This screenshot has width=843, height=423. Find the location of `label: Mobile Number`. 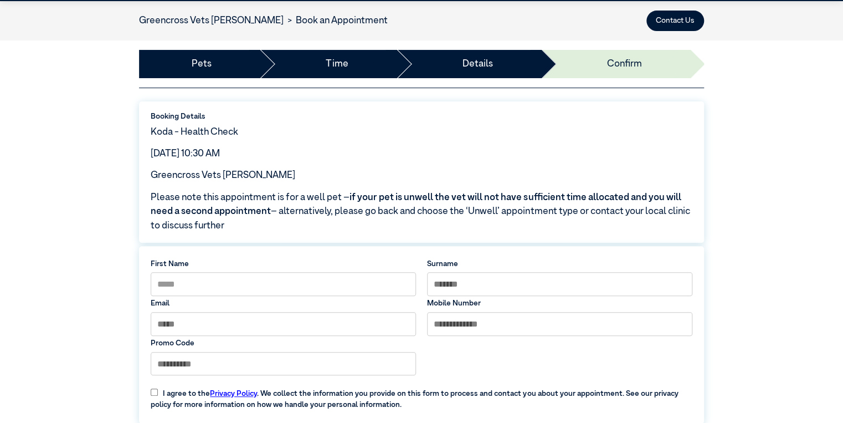

label: Mobile Number is located at coordinates (560, 303).